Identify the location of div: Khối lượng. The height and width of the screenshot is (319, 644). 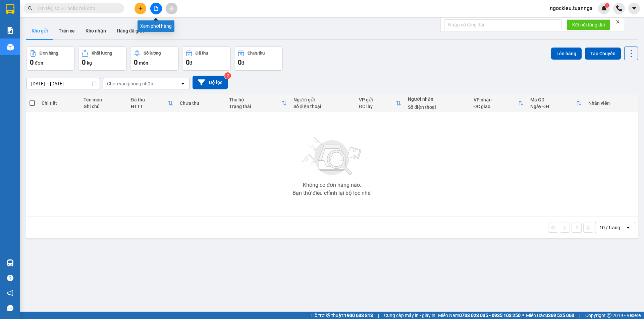
(102, 53).